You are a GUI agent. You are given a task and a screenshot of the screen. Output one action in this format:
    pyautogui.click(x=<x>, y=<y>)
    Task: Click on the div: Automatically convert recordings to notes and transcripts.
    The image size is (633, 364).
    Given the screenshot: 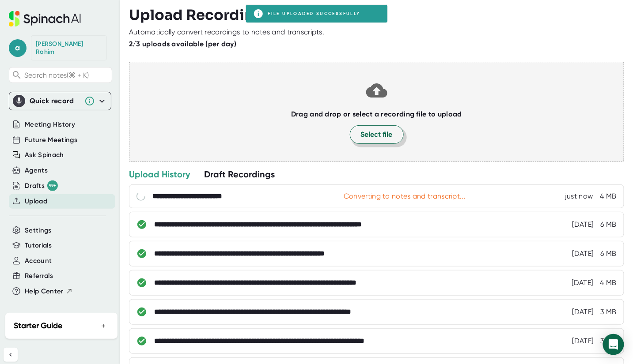 What is the action you would take?
    pyautogui.click(x=227, y=32)
    